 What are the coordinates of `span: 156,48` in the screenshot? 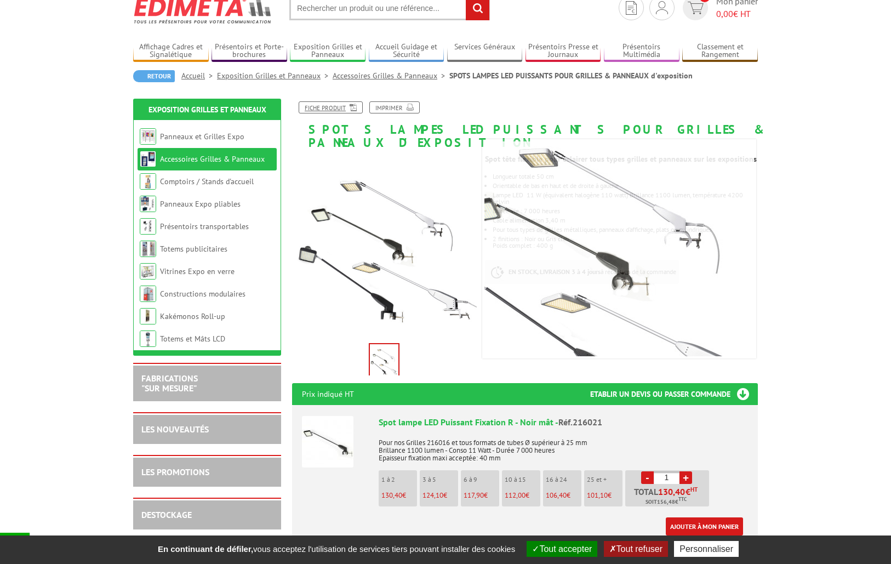 It's located at (666, 502).